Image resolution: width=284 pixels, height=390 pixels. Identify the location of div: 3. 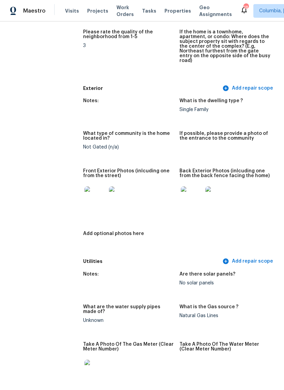
(128, 46).